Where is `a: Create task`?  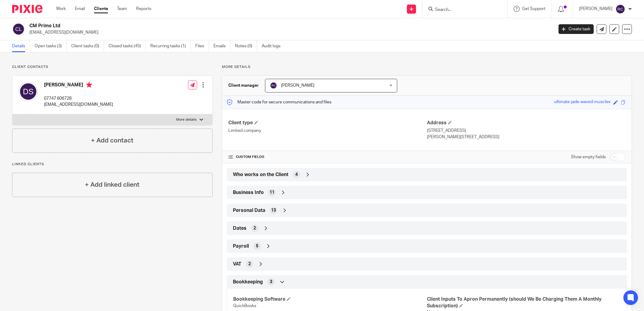
a: Create task is located at coordinates (576, 29).